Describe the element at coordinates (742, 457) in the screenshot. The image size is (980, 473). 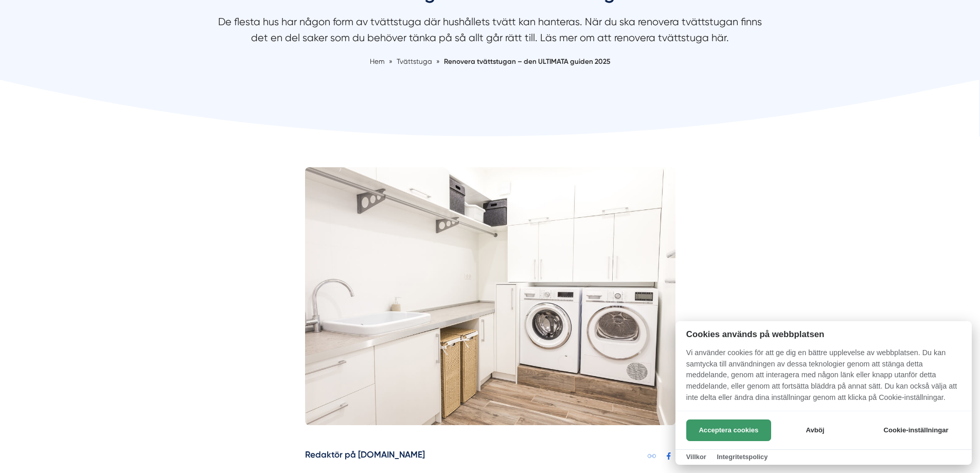
I see `a: Integritetspolicy` at that location.